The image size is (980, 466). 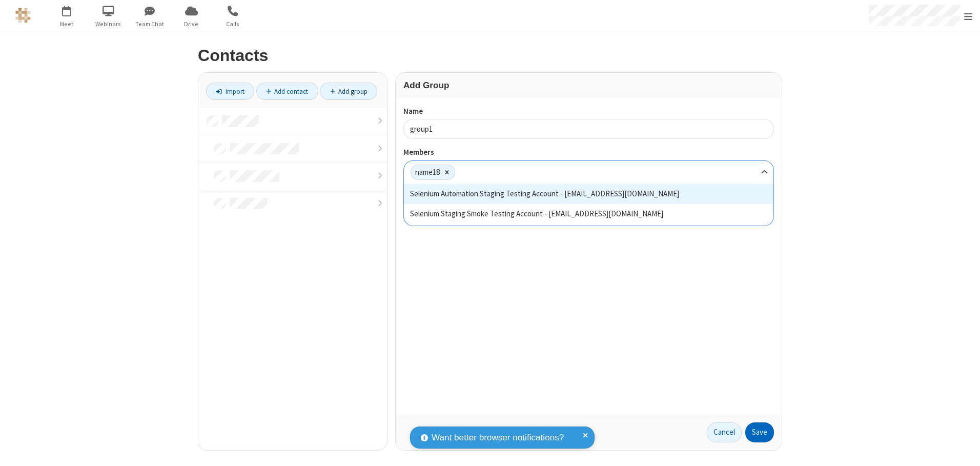 I want to click on span: Drive, so click(x=191, y=24).